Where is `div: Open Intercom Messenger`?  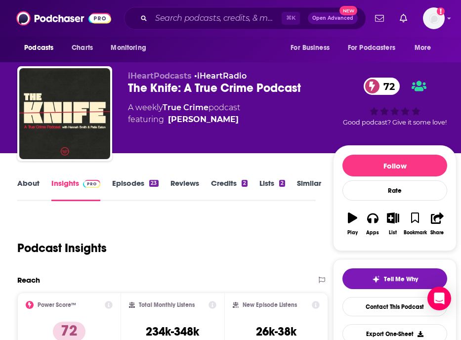 div: Open Intercom Messenger is located at coordinates (439, 298).